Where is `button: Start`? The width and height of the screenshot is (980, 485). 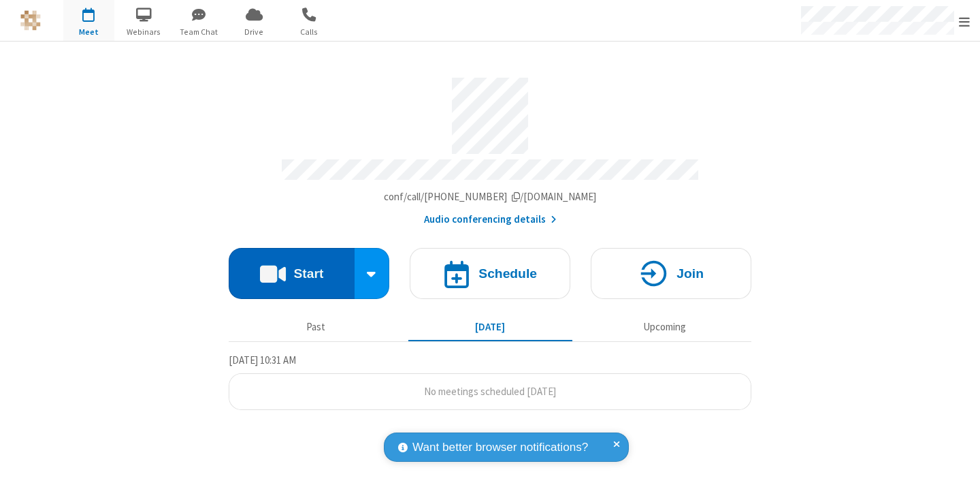 button: Start is located at coordinates (291, 273).